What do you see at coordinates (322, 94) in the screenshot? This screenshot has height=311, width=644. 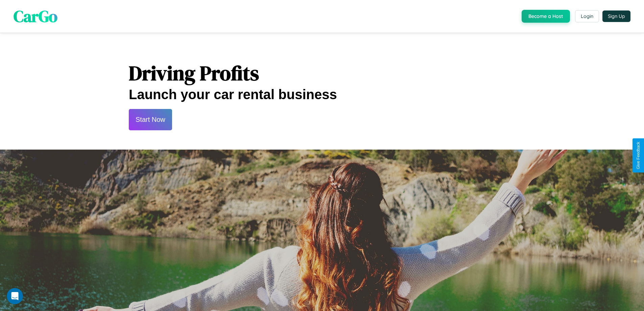 I see `h2: Launch your car rental business` at bounding box center [322, 94].